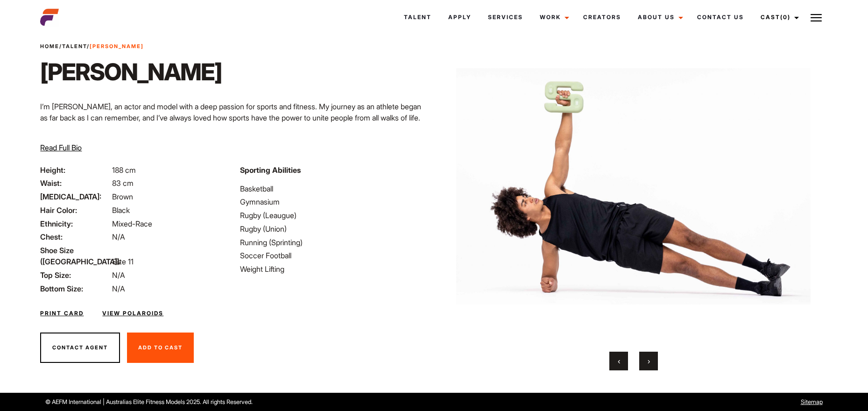 The height and width of the screenshot is (411, 868). I want to click on span: Bottom Size:, so click(76, 288).